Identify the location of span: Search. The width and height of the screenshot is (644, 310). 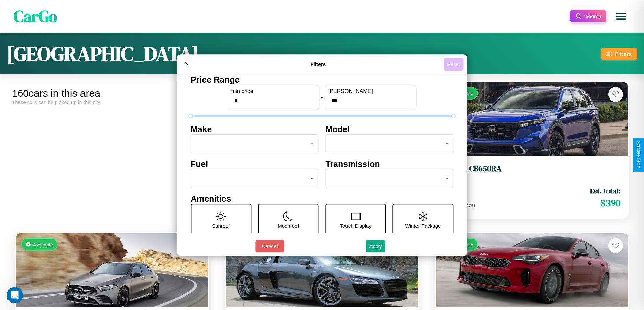
(593, 16).